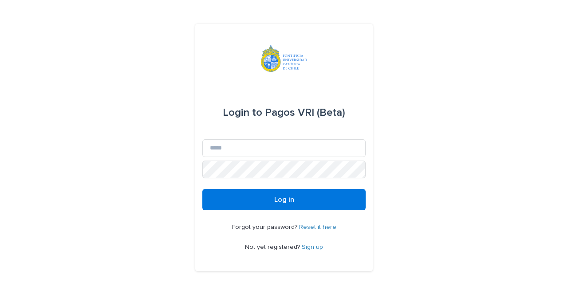 This screenshot has width=568, height=295. Describe the element at coordinates (312, 247) in the screenshot. I see `a: Sign up` at that location.